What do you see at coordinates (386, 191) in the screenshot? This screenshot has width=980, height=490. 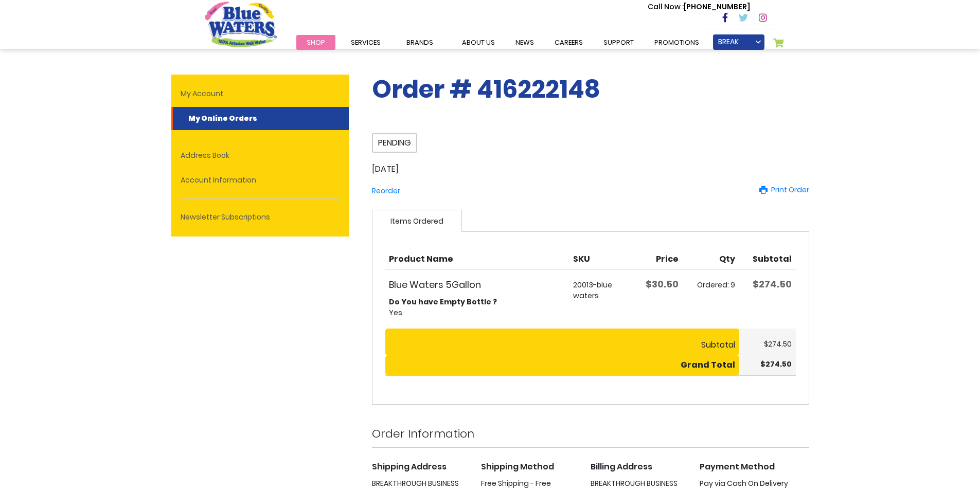 I see `a: Reorder` at bounding box center [386, 191].